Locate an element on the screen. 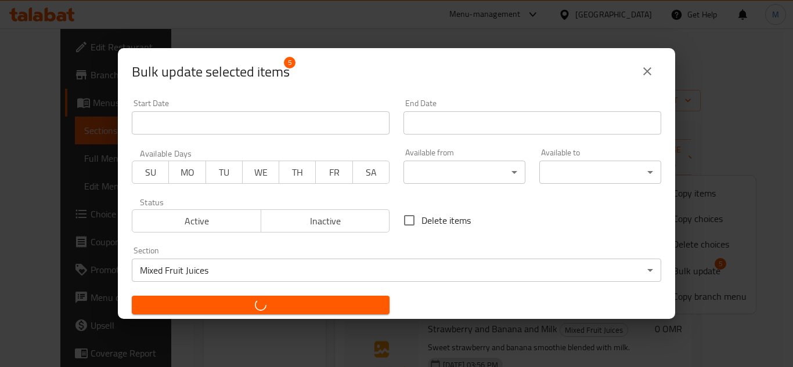  span: Active is located at coordinates (197, 221).